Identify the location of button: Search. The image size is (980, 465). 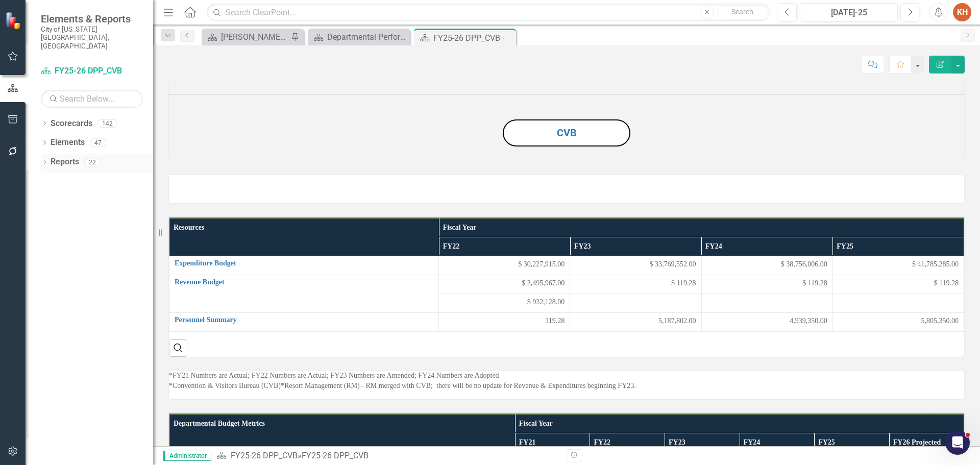
(742, 13).